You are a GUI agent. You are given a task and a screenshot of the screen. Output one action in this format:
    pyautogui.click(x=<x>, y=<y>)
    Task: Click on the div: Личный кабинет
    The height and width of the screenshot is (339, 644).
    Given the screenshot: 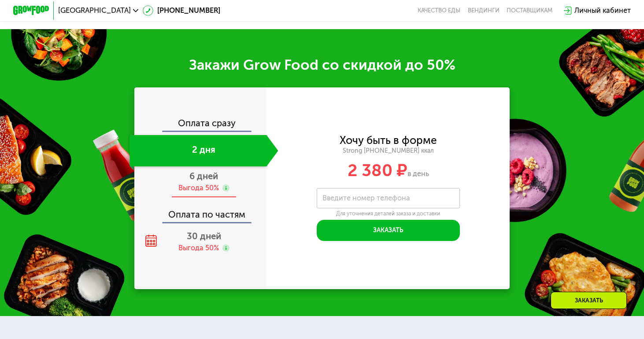 What is the action you would take?
    pyautogui.click(x=603, y=11)
    